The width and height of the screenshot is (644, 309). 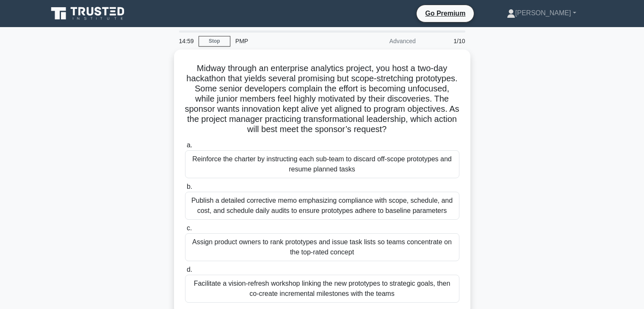 What do you see at coordinates (189, 269) in the screenshot?
I see `span: d.` at bounding box center [189, 269].